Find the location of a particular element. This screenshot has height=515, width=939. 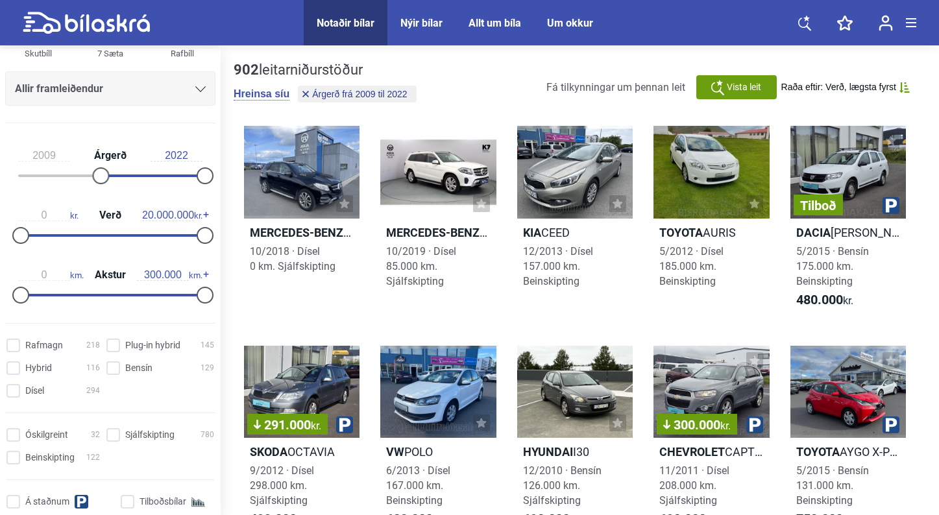

span: Sjálfskipting is located at coordinates (150, 435).